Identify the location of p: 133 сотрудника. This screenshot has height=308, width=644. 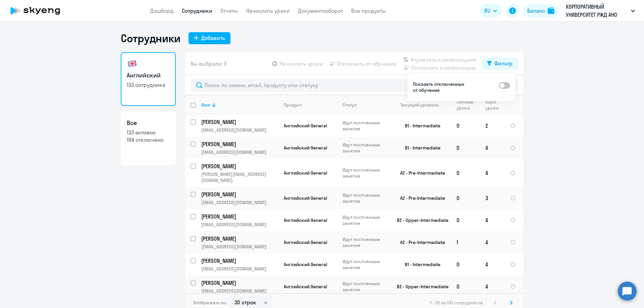
(148, 85).